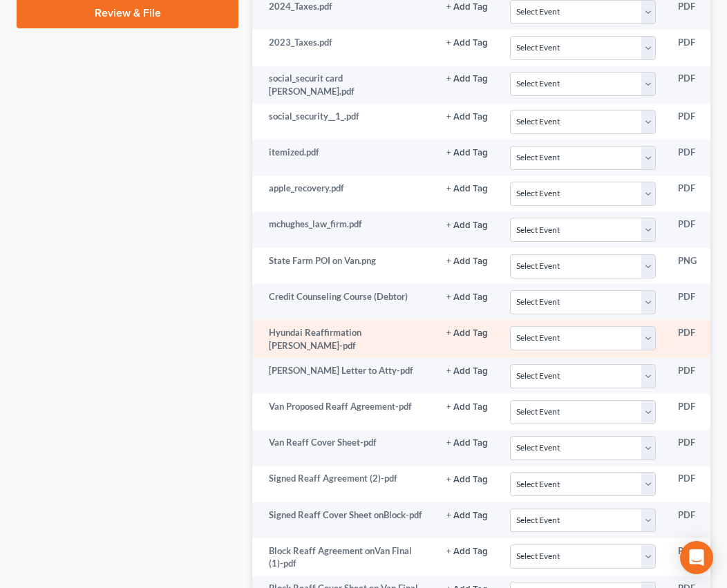 The height and width of the screenshot is (588, 727). What do you see at coordinates (343, 48) in the screenshot?
I see `td: 2023_Taxes.pdf` at bounding box center [343, 48].